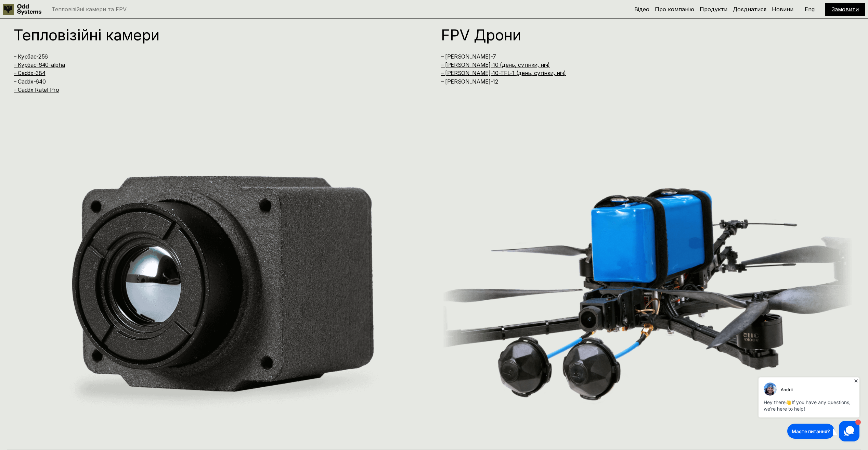 This screenshot has width=868, height=450. What do you see at coordinates (642, 9) in the screenshot?
I see `a: Відео` at bounding box center [642, 9].